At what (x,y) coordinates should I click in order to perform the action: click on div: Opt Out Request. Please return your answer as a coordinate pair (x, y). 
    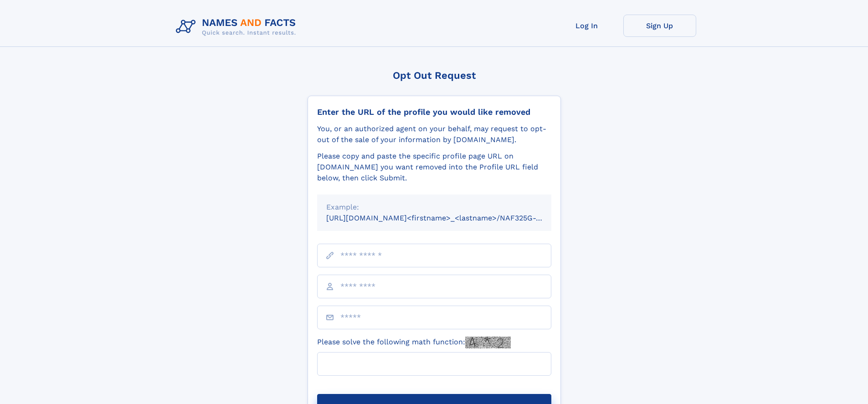
    Looking at the image, I should click on (434, 75).